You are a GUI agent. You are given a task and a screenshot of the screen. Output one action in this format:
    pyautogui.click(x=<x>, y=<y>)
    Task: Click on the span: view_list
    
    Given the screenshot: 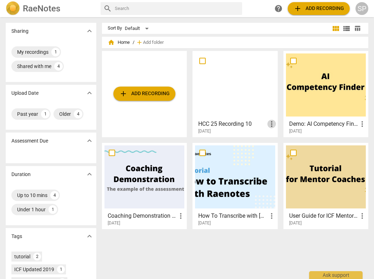 What is the action you would take?
    pyautogui.click(x=347, y=29)
    